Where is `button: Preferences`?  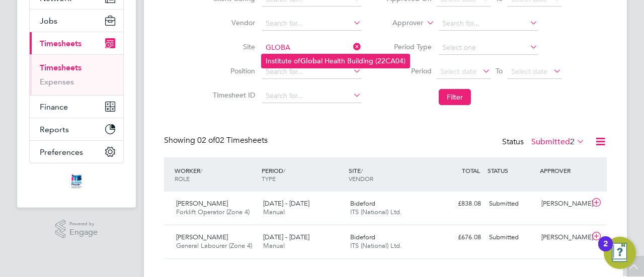
button: Preferences is located at coordinates (77, 152).